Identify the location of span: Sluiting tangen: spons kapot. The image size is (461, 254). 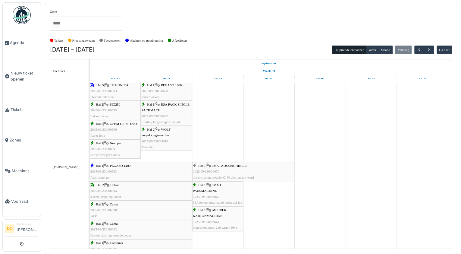
(161, 122).